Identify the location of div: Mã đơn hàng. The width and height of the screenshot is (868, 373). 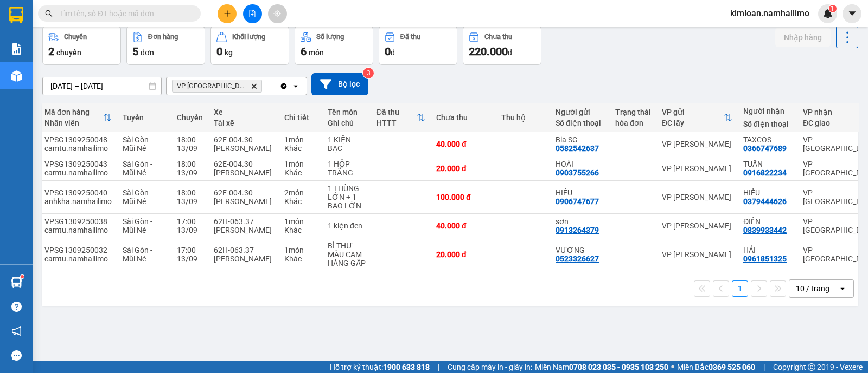
(73, 112).